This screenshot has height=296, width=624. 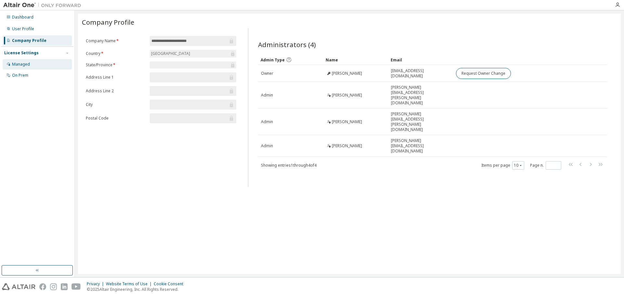 I want to click on label: Address Line 1, so click(x=116, y=77).